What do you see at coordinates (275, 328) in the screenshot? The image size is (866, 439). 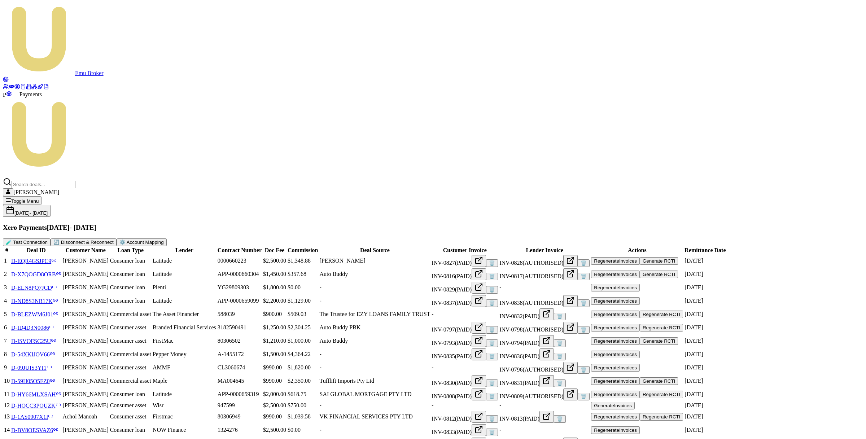 I see `td: $1,250.00` at bounding box center [275, 328].